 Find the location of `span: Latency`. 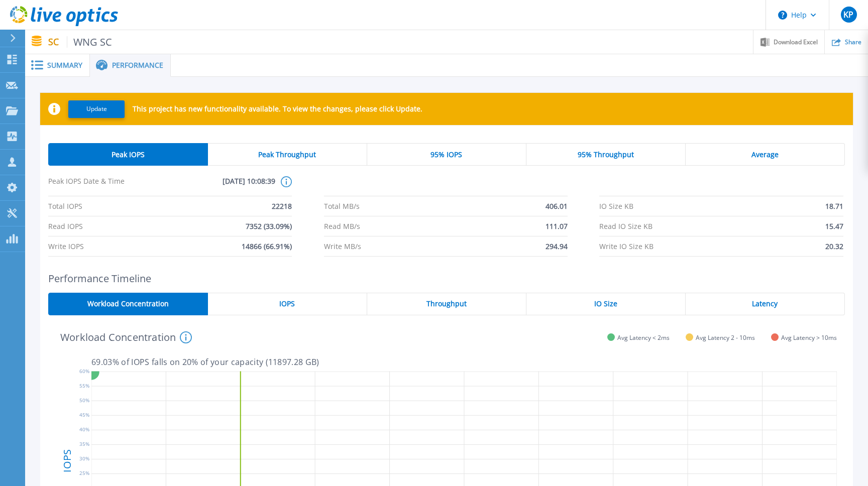

span: Latency is located at coordinates (764, 304).